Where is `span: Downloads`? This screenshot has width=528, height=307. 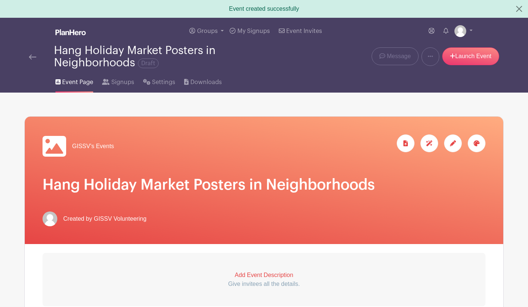 span: Downloads is located at coordinates (206, 82).